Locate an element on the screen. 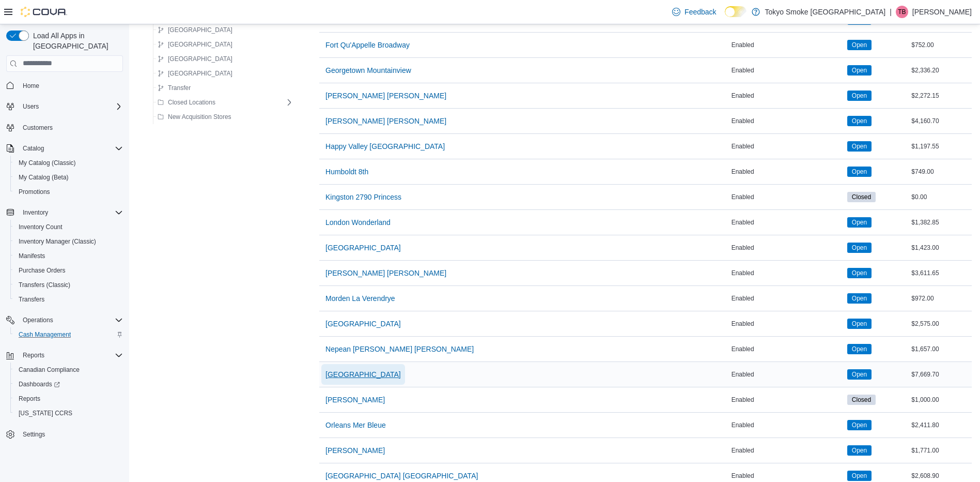  span: Transfers (Classic) is located at coordinates (44, 285).